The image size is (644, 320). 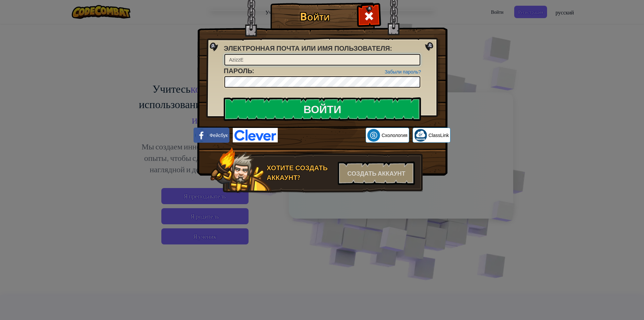 I want to click on font: Хотите создать аккаунт?, so click(x=297, y=173).